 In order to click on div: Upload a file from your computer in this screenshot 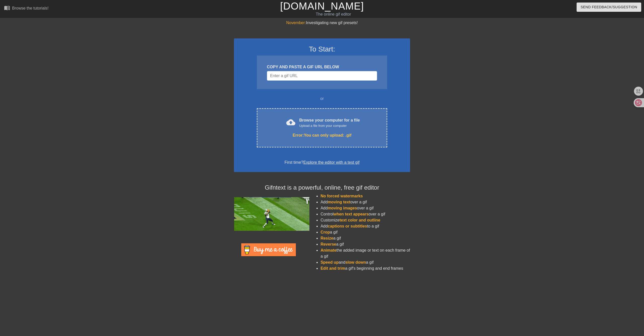, I will do `click(330, 126)`.